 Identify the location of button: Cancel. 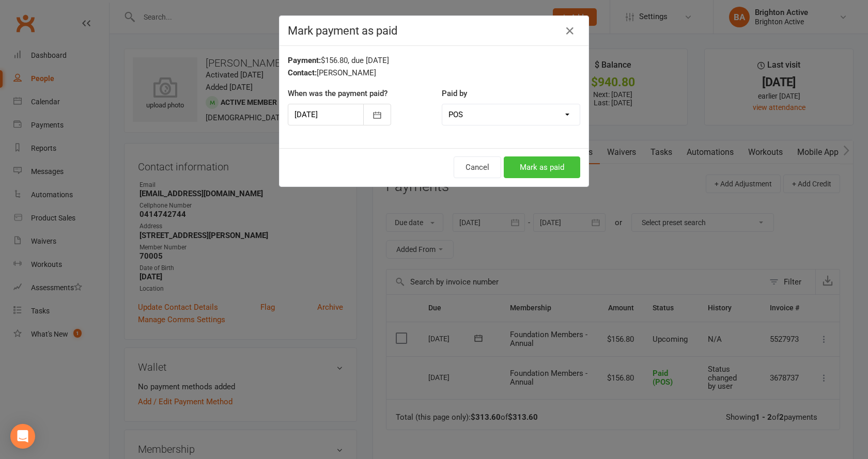
(477, 167).